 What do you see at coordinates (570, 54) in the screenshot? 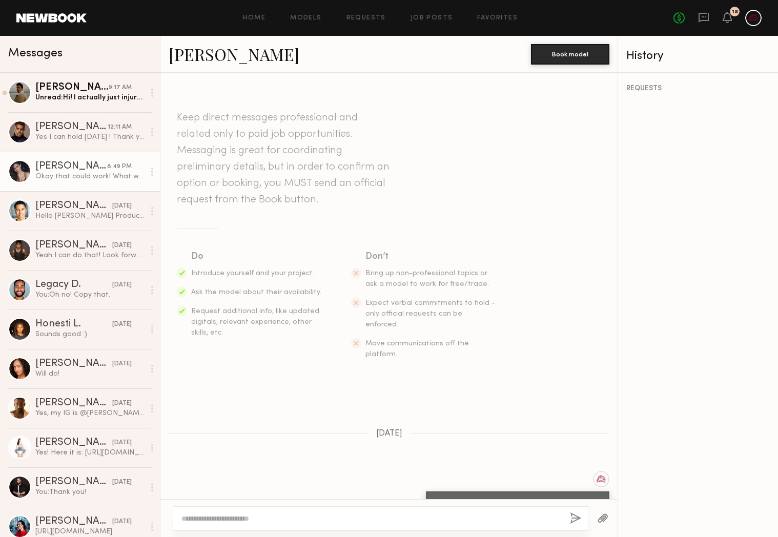
I see `button: Book model` at bounding box center [570, 54].